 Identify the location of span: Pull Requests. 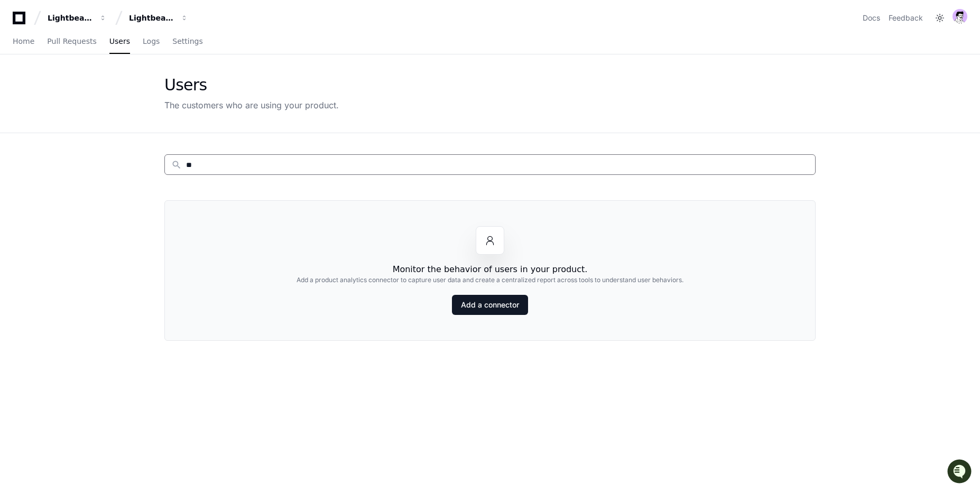
(72, 41).